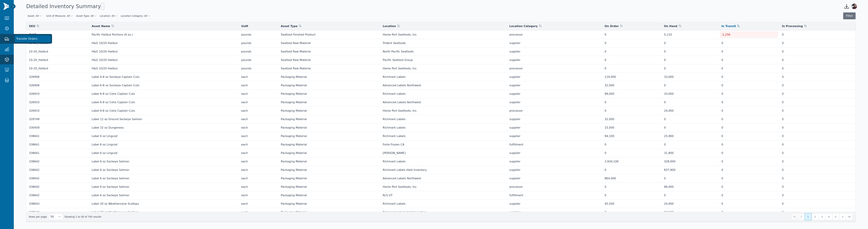 This screenshot has width=868, height=229. What do you see at coordinates (109, 16) in the screenshot?
I see `button: Location: All` at bounding box center [109, 16].